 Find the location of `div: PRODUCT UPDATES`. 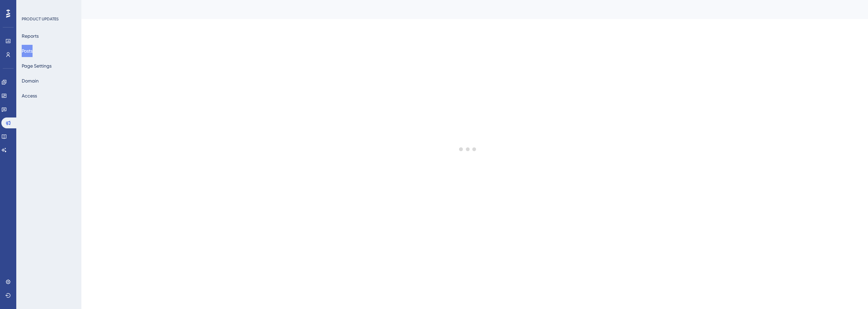

div: PRODUCT UPDATES is located at coordinates (40, 19).